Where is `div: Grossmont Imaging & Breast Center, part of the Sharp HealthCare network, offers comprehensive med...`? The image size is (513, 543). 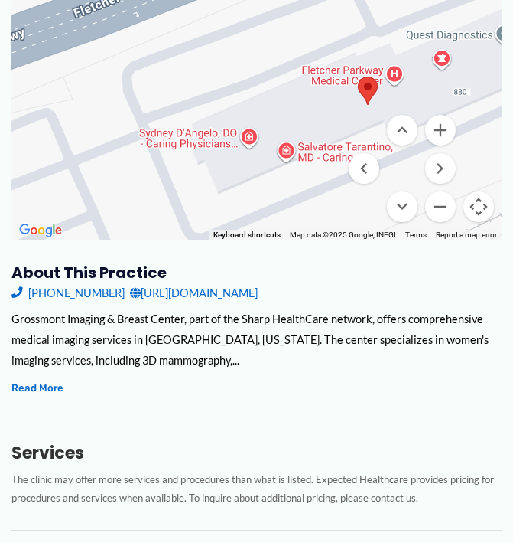 div: Grossmont Imaging & Breast Center, part of the Sharp HealthCare network, offers comprehensive med... is located at coordinates (257, 339).